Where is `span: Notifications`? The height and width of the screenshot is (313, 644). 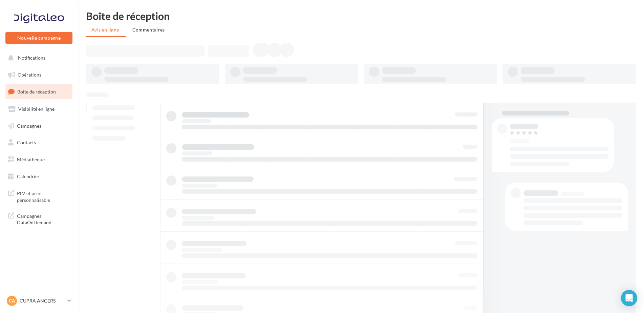
span: Notifications is located at coordinates (32, 57).